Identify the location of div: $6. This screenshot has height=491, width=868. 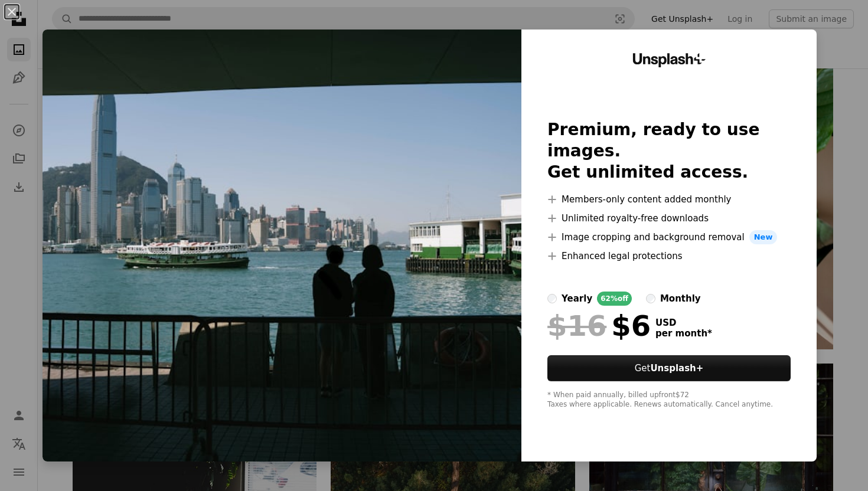
(599, 326).